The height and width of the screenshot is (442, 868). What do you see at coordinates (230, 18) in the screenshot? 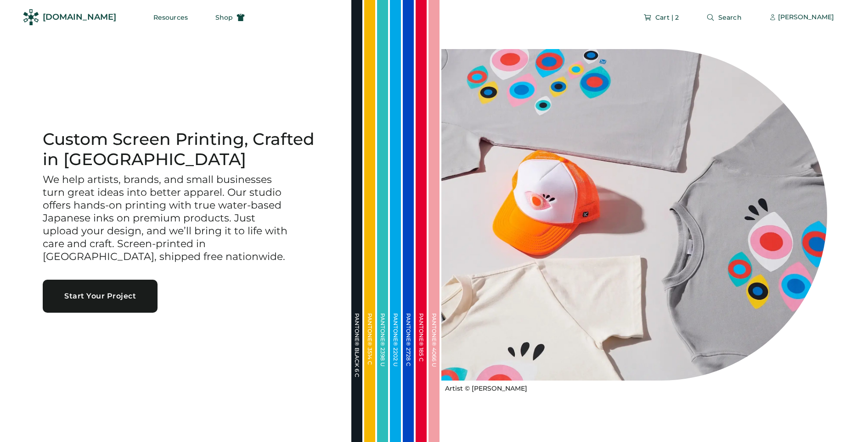
I see `button: Shop` at bounding box center [230, 18].